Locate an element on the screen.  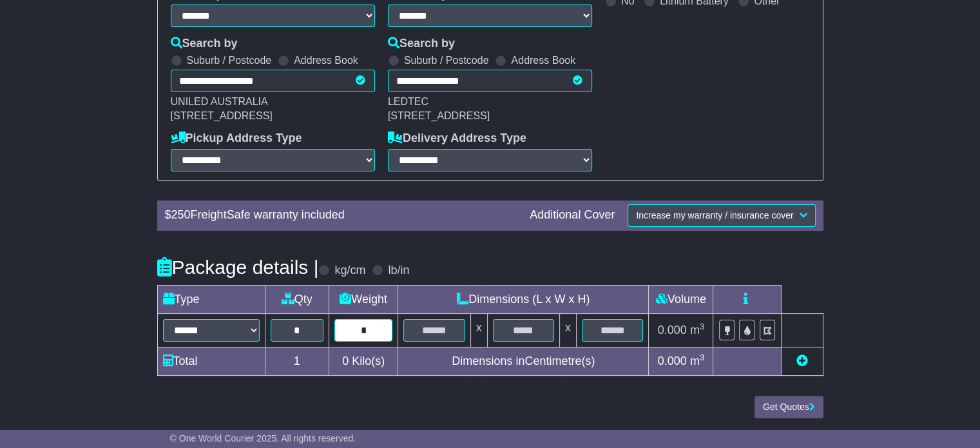
div: Additional Cover is located at coordinates (573, 215).